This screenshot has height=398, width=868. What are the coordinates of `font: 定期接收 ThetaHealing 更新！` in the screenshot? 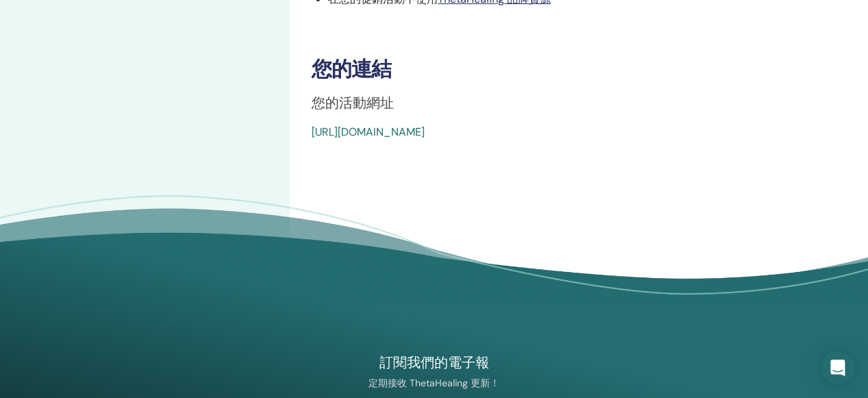 It's located at (434, 383).